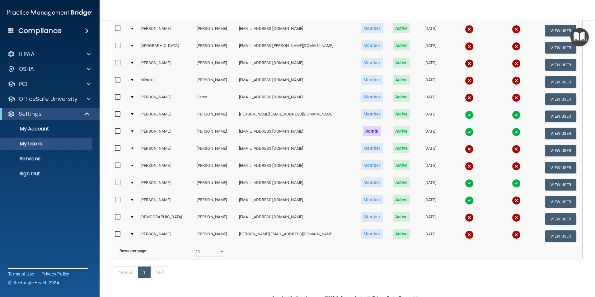 The width and height of the screenshot is (595, 297). Describe the element at coordinates (160, 272) in the screenshot. I see `a: Next` at that location.